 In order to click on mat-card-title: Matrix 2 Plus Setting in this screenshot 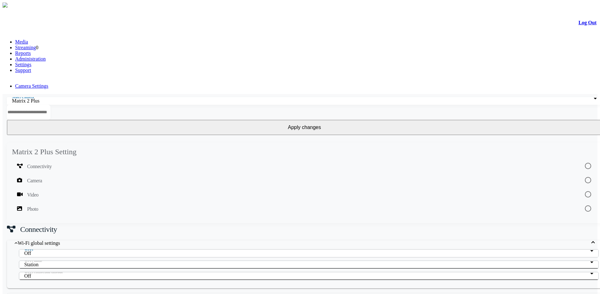, I will do `click(44, 152)`.